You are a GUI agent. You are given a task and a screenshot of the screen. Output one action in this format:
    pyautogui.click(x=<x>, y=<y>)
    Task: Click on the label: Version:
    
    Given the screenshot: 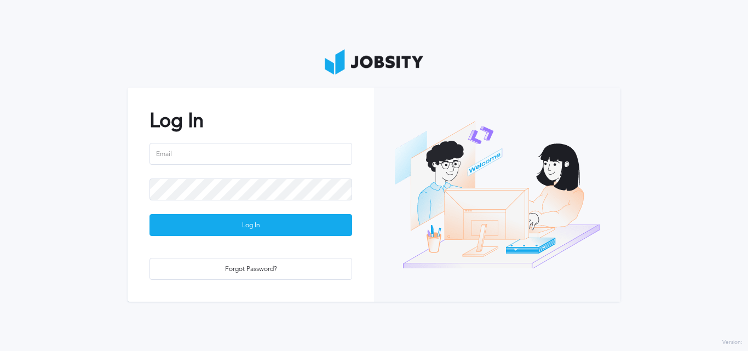 What is the action you would take?
    pyautogui.click(x=732, y=343)
    